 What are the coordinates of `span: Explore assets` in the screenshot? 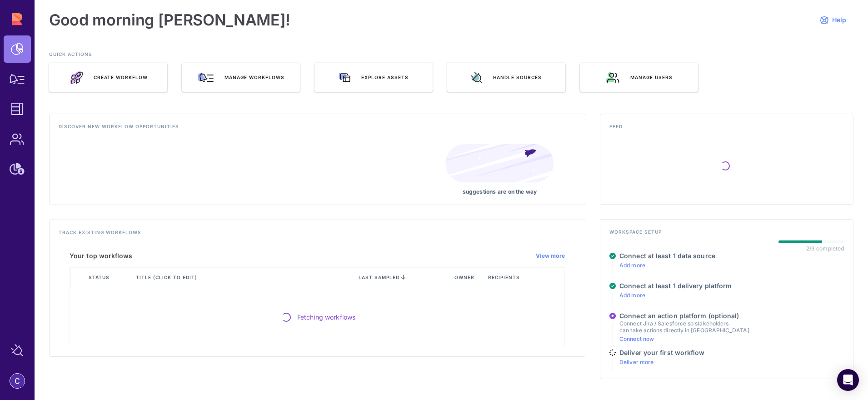 It's located at (385, 77).